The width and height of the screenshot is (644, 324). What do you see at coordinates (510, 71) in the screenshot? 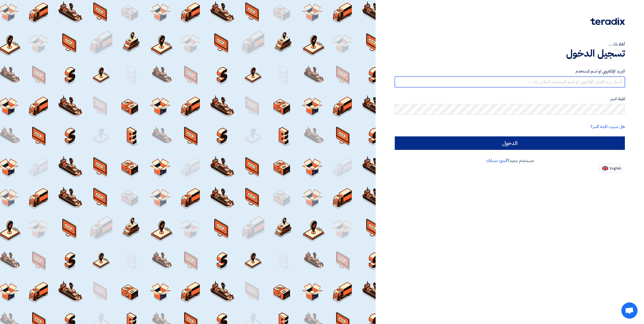
I see `label: البريد الإلكتروني او اسم المستخدم` at bounding box center [510, 71].